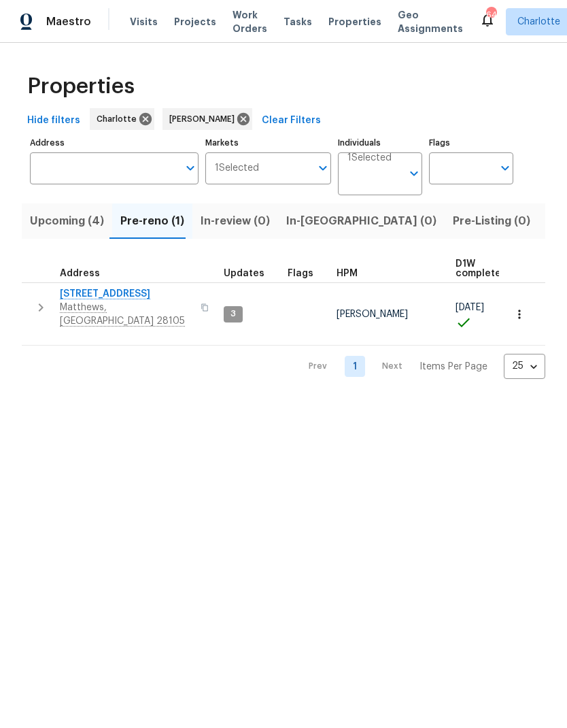 The height and width of the screenshot is (728, 567). What do you see at coordinates (491, 221) in the screenshot?
I see `span: Pre-Listing (0)` at bounding box center [491, 221].